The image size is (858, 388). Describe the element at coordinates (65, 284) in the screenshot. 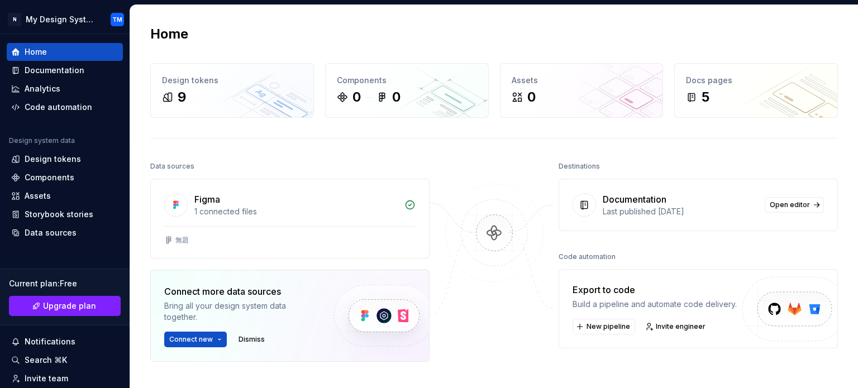

I see `div: Current plan : Free` at that location.